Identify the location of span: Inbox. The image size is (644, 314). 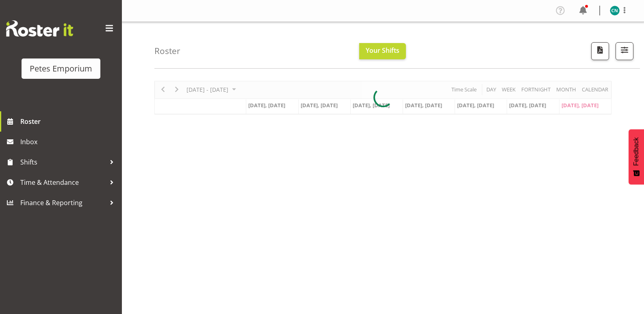
(69, 142).